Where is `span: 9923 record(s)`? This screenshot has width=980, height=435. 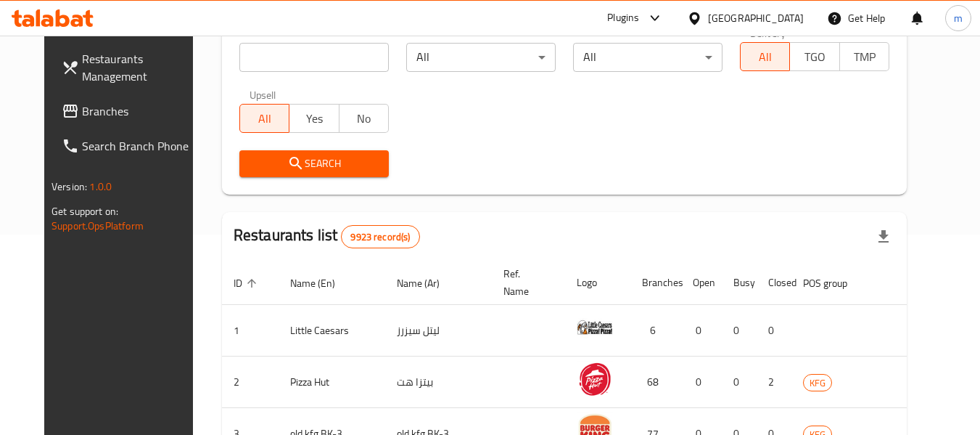
span: 9923 record(s) is located at coordinates (380, 237).